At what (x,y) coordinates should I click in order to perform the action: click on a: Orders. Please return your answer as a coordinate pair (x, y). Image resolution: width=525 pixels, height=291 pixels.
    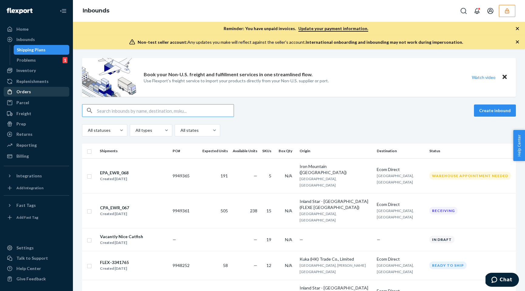
    Looking at the image, I should click on (36, 92).